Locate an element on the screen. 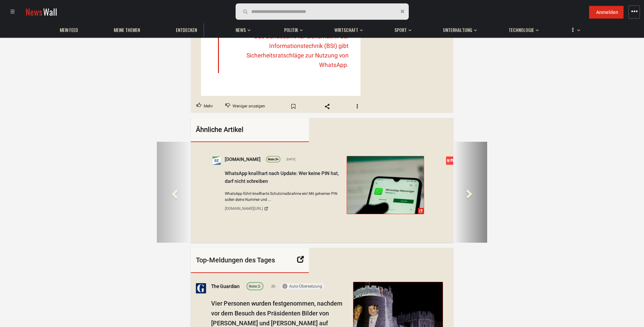 The width and height of the screenshot is (644, 327). span: Share is located at coordinates (327, 106).